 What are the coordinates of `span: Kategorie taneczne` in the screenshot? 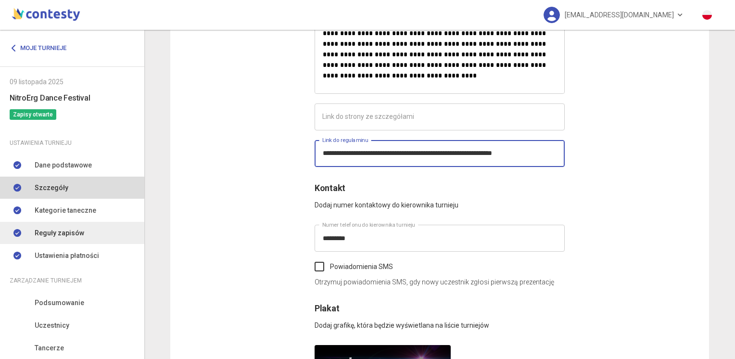 It's located at (65, 210).